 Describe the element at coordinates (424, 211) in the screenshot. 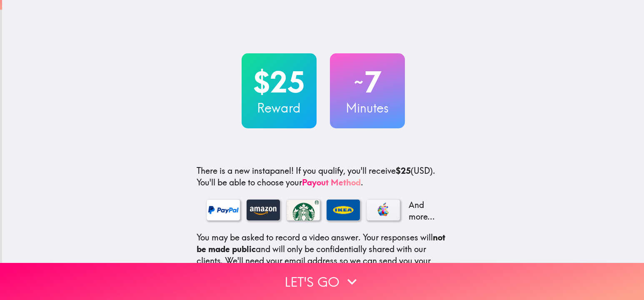

I see `p: And more...` at that location.